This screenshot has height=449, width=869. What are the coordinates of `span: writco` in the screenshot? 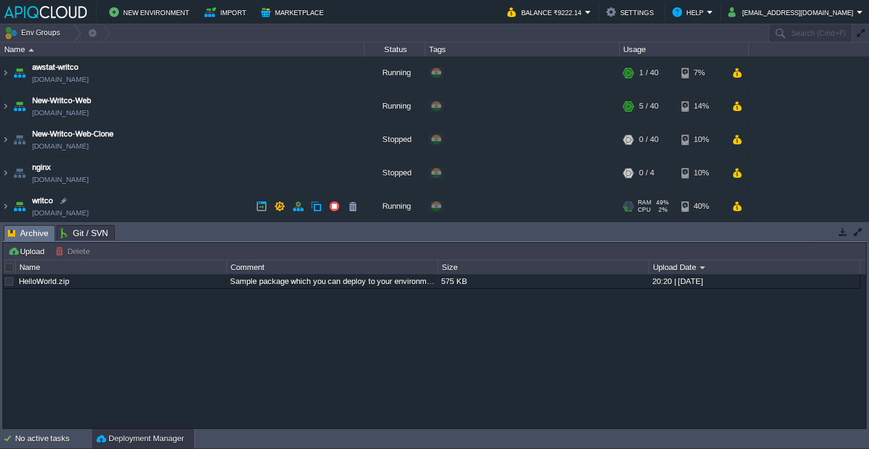 It's located at (42, 201).